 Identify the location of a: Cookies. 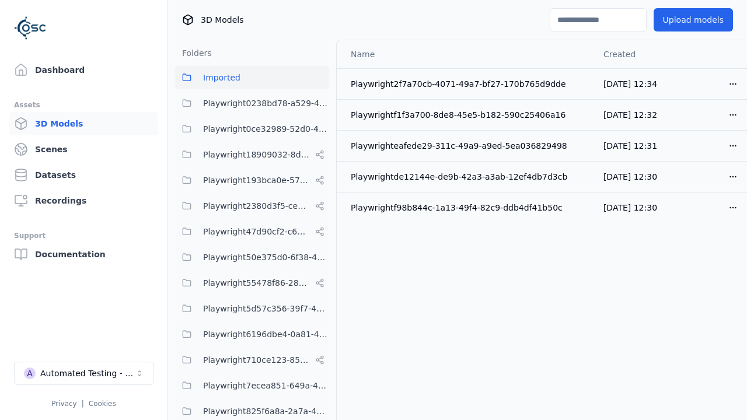
(102, 404).